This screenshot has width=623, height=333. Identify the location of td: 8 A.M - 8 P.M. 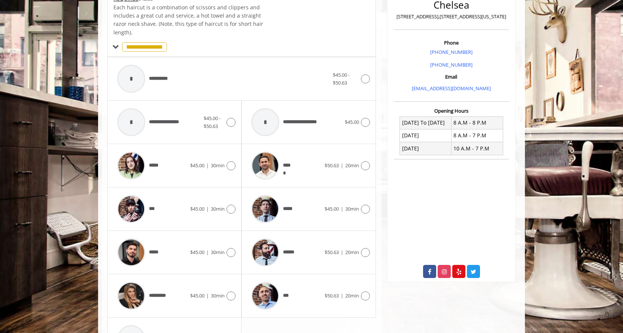
(477, 123).